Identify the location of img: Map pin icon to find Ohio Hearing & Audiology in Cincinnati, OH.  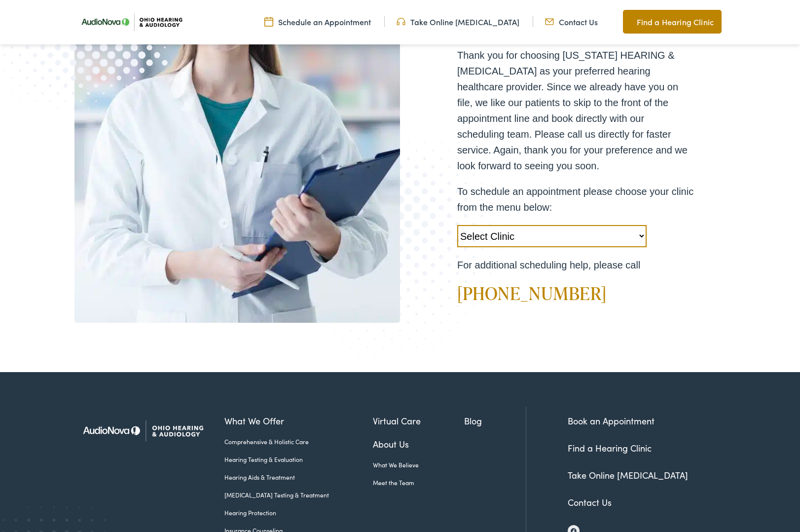
(627, 22).